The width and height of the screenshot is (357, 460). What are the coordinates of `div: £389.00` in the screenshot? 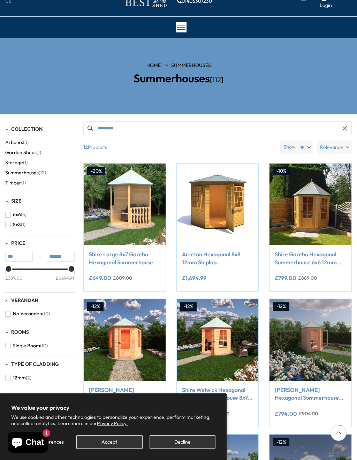 It's located at (14, 278).